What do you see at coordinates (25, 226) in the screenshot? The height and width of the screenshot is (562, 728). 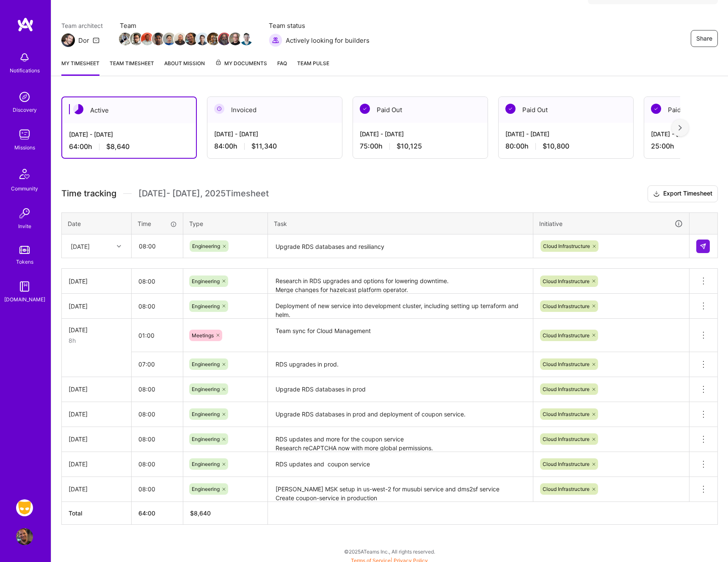 I see `div: Invite` at bounding box center [25, 226].